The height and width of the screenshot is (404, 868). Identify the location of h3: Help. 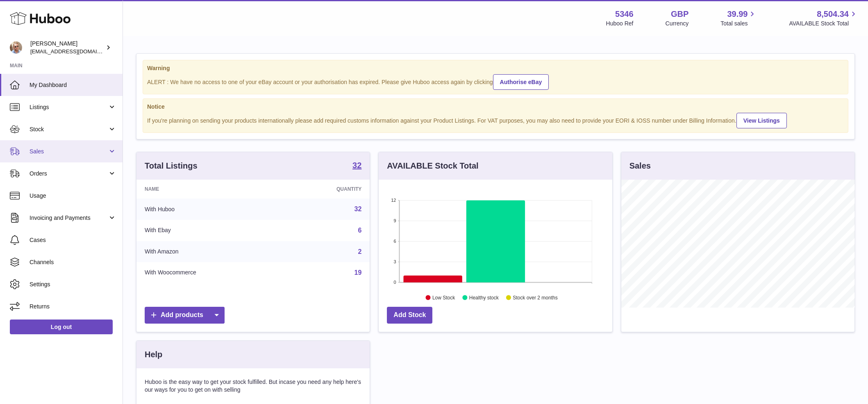
(154, 354).